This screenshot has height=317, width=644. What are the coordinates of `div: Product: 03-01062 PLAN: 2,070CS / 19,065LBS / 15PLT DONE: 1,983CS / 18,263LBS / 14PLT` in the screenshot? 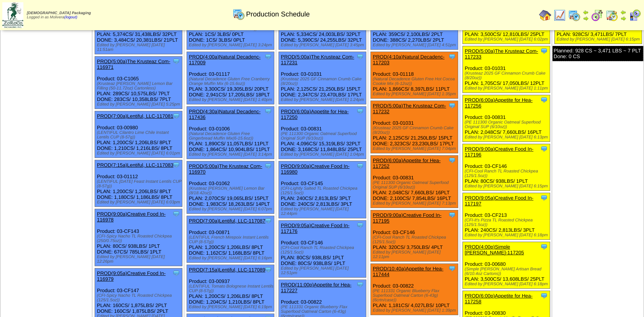 It's located at (231, 188).